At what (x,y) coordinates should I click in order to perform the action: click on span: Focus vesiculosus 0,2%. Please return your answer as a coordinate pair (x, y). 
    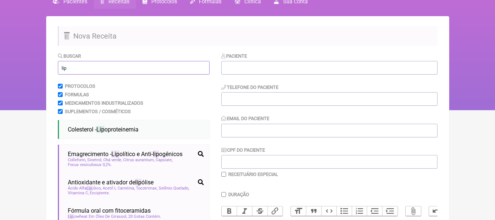
    Looking at the image, I should click on (90, 164).